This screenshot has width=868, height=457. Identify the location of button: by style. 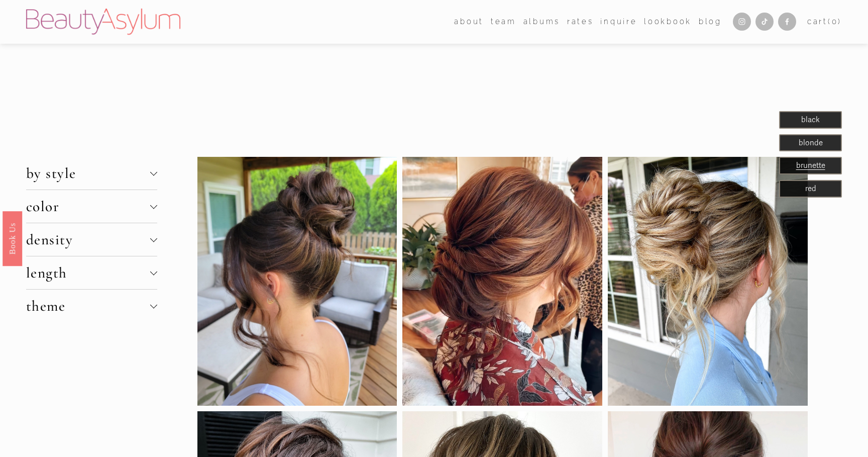
(92, 173).